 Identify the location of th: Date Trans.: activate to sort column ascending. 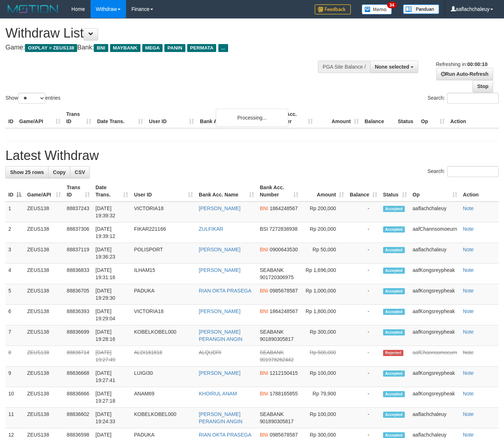
(111, 191).